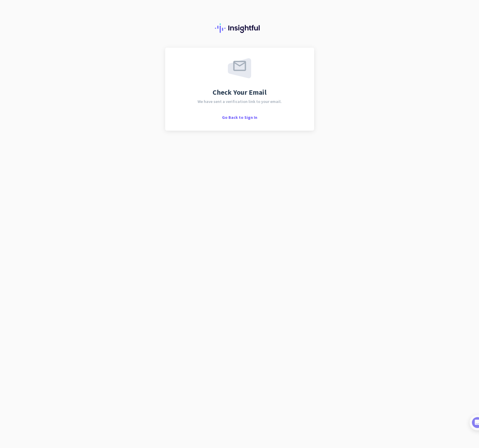 The height and width of the screenshot is (448, 479). I want to click on span: Go Back to Sign In, so click(240, 117).